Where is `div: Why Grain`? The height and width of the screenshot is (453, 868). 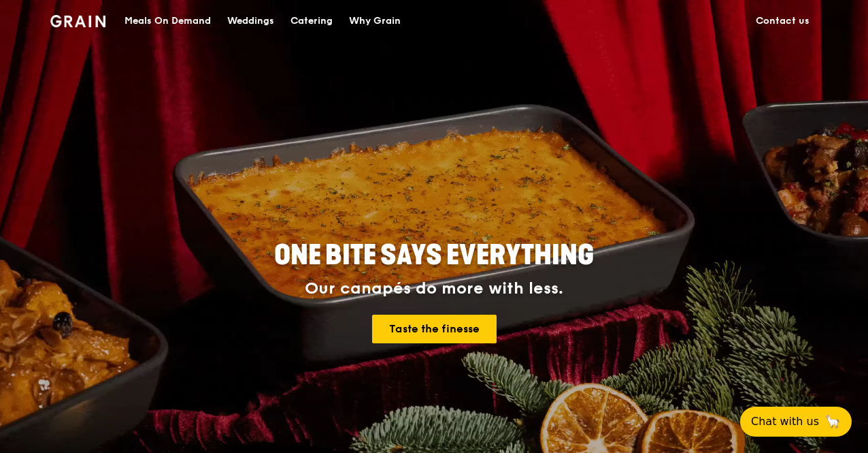 div: Why Grain is located at coordinates (374, 21).